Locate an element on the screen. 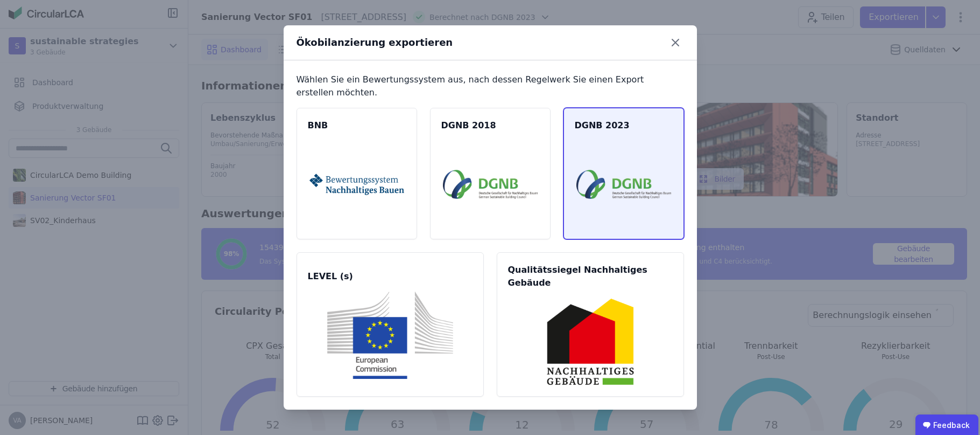  img: levels is located at coordinates (390, 335).